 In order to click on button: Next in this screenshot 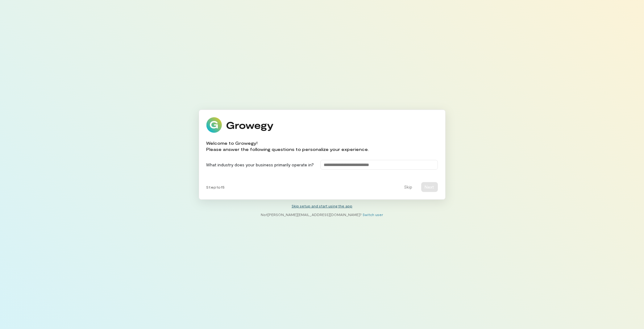, I will do `click(429, 187)`.